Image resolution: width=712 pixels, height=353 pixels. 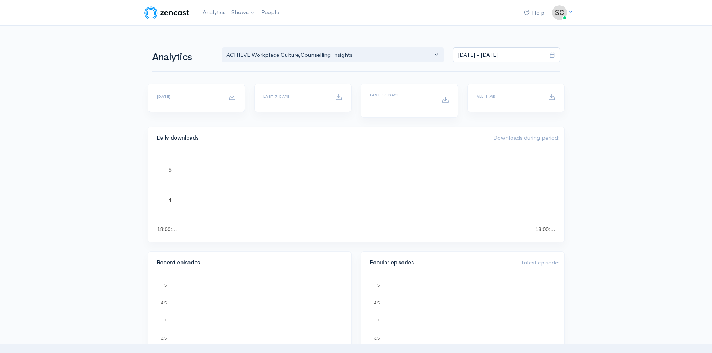 What do you see at coordinates (441, 263) in the screenshot?
I see `h4: Popular episodes` at bounding box center [441, 263].